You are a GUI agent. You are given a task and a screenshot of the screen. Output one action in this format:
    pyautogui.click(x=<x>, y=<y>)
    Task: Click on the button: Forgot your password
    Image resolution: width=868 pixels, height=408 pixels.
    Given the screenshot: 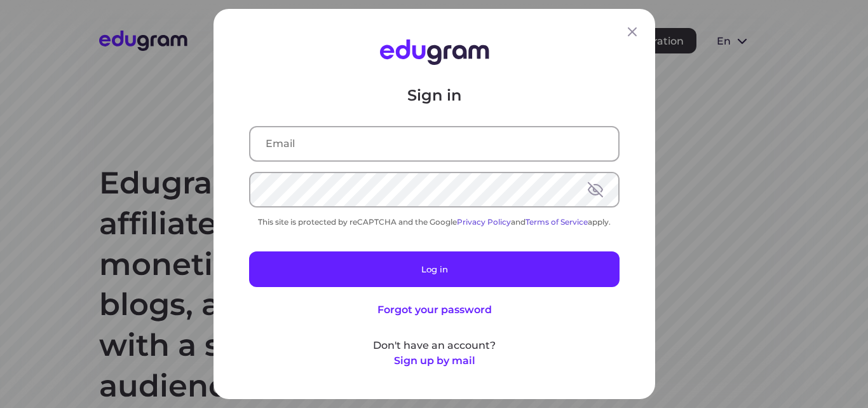 What is the action you would take?
    pyautogui.click(x=434, y=310)
    